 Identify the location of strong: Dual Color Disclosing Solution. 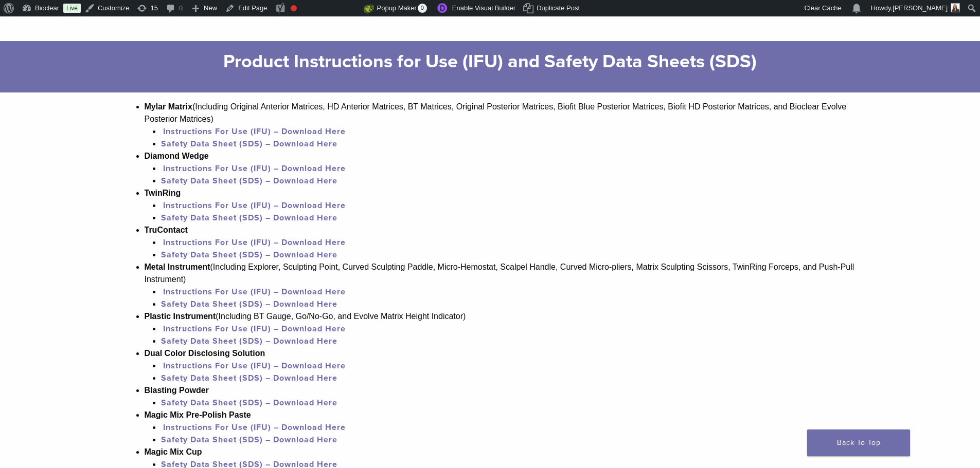
(205, 353).